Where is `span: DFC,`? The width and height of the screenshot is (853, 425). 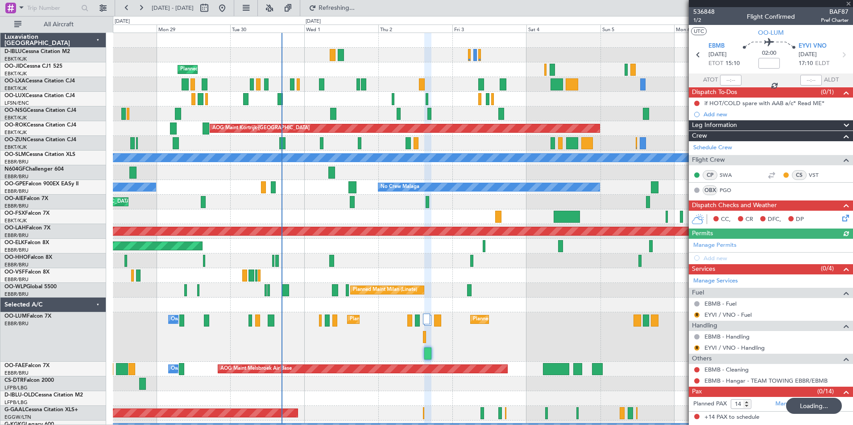
span: DFC, is located at coordinates (774, 220).